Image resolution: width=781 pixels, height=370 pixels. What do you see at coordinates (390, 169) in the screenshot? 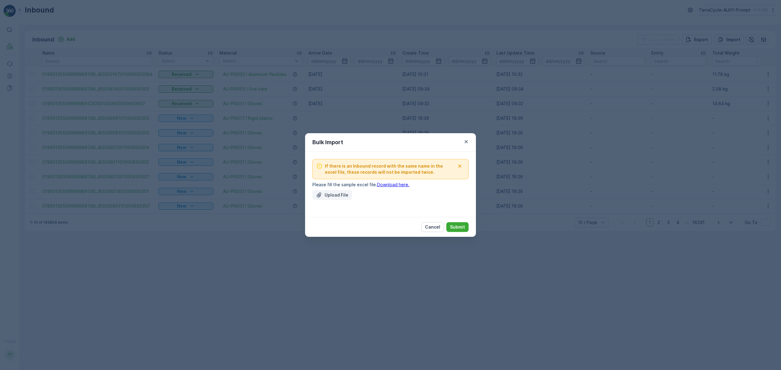
I see `span: If there is an Inbound record with the same name in the excel file, these records will not be imp...` at bounding box center [390, 169].